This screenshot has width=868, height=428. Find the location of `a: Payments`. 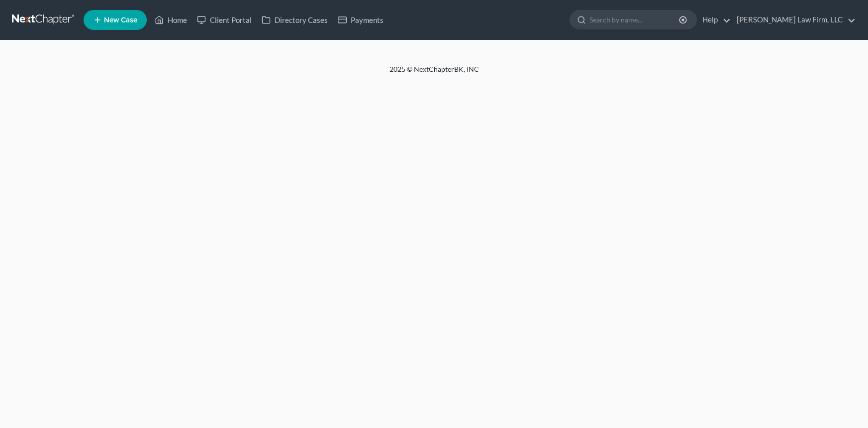

a: Payments is located at coordinates (361, 20).